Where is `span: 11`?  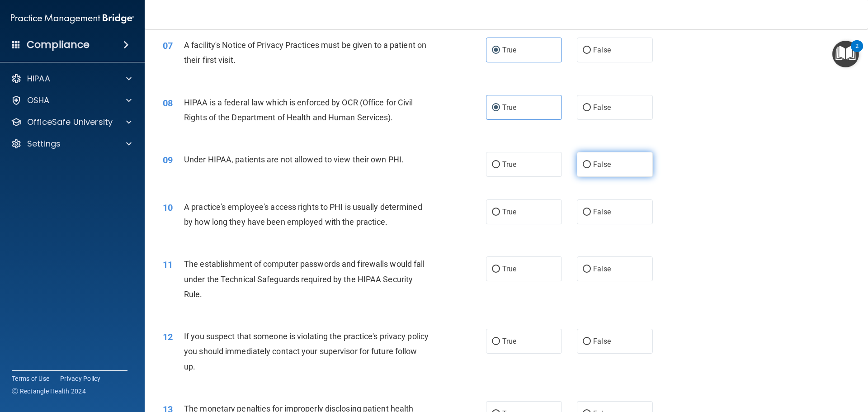 span: 11 is located at coordinates (168, 264).